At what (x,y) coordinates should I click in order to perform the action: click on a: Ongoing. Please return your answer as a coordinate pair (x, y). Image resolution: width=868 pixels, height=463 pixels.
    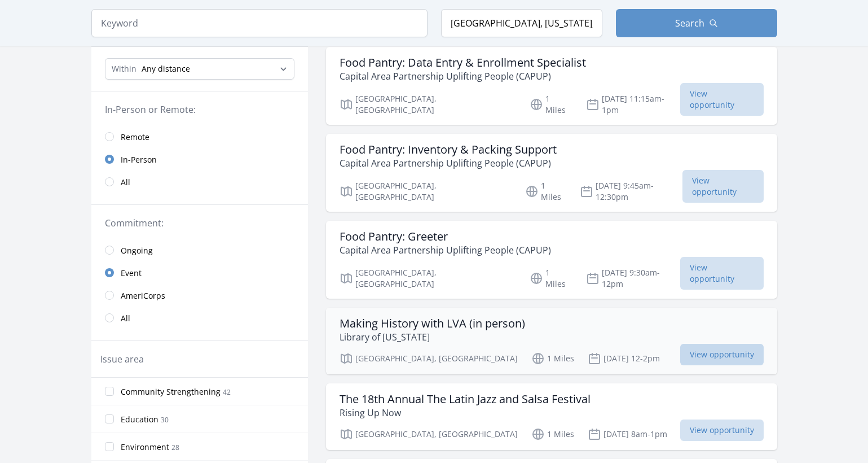
    Looking at the image, I should click on (200, 250).